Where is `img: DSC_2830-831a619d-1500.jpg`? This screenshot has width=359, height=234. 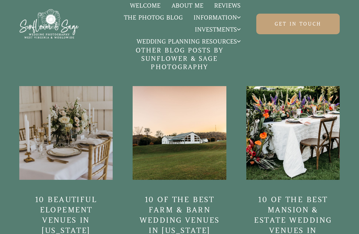 img: DSC_2830-831a619d-1500.jpg is located at coordinates (179, 133).